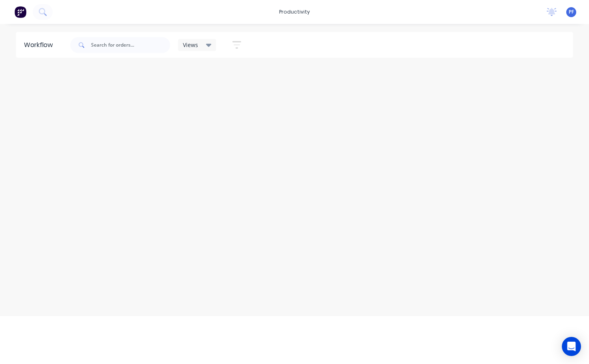 This screenshot has width=589, height=364. Describe the element at coordinates (190, 45) in the screenshot. I see `span: Views` at that location.